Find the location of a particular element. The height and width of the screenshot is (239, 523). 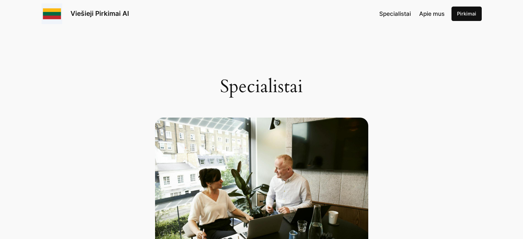

span: Apie mus is located at coordinates (432, 14).